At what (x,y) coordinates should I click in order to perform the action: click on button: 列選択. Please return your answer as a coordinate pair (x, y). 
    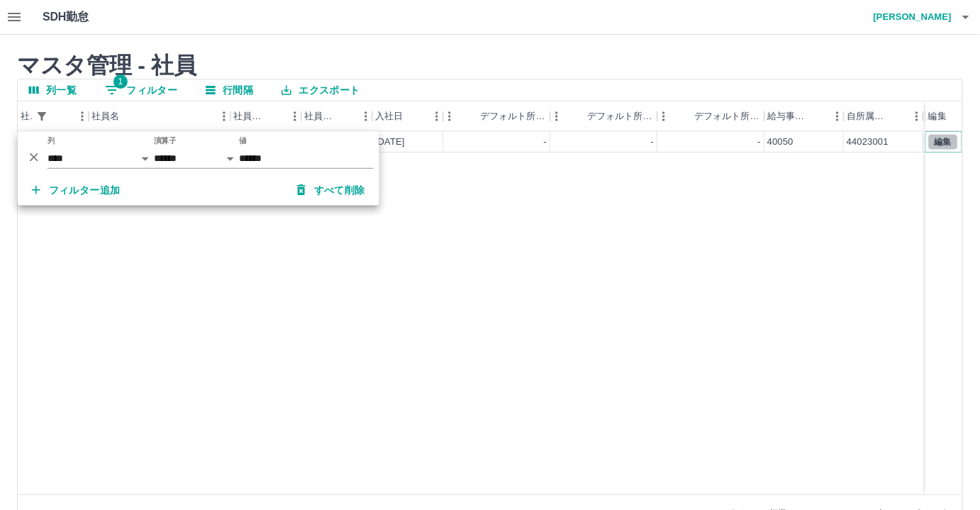
    Looking at the image, I should click on (53, 90).